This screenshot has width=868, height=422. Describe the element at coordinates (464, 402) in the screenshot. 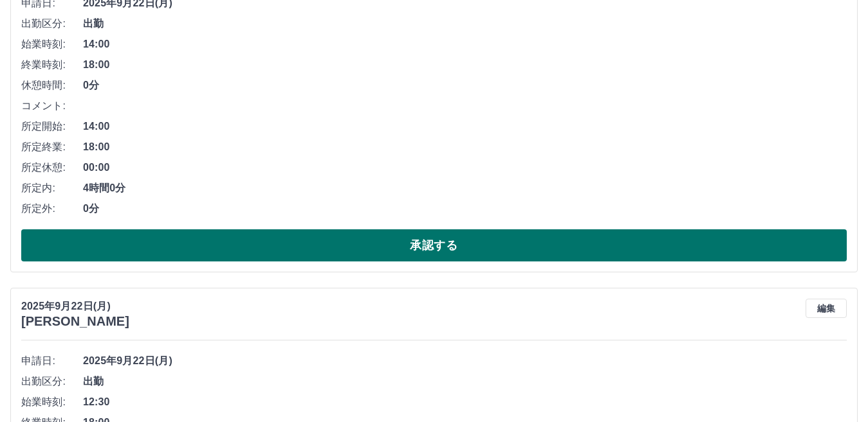

I see `span: 12:30` at that location.